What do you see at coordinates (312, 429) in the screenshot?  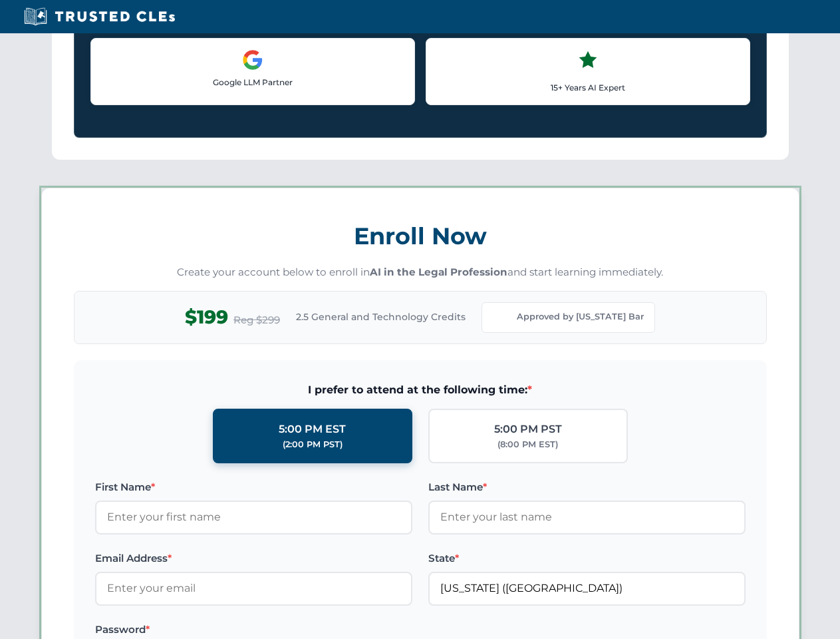 I see `div: 5:00 PM EST` at bounding box center [312, 429].